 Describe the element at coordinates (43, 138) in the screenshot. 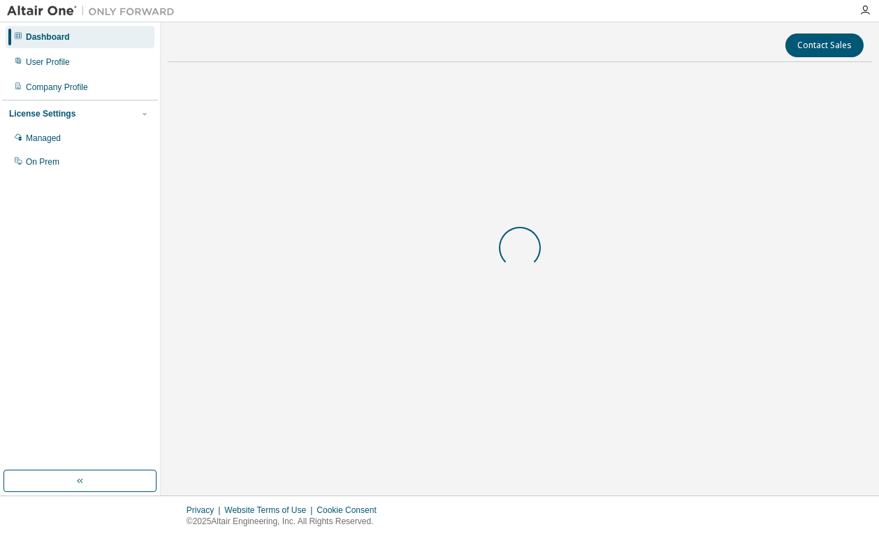

I see `div: Managed` at that location.